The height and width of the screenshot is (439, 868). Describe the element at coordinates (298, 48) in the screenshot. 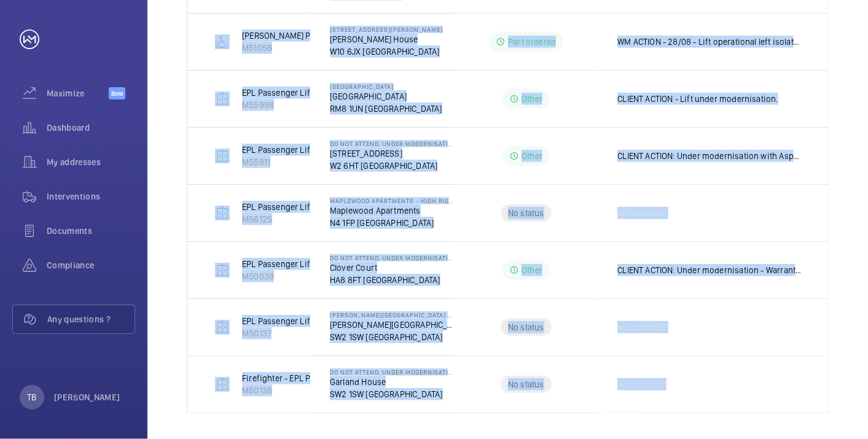

I see `p: M51058` at that location.